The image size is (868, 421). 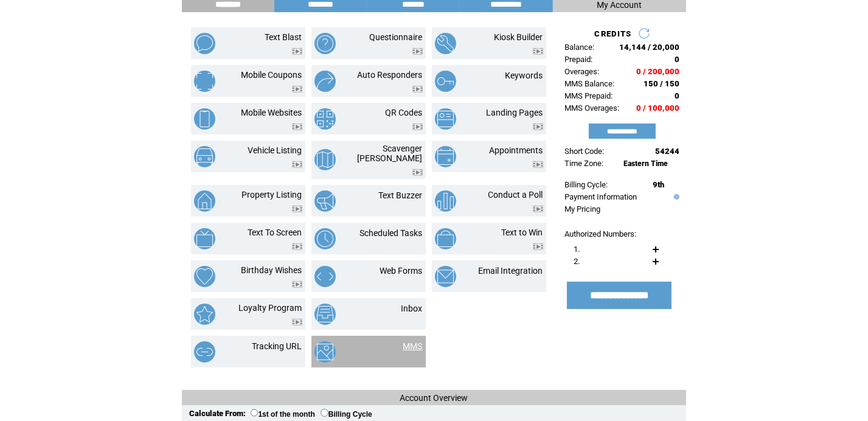 What do you see at coordinates (272, 75) in the screenshot?
I see `a: Mobile Coupons` at bounding box center [272, 75].